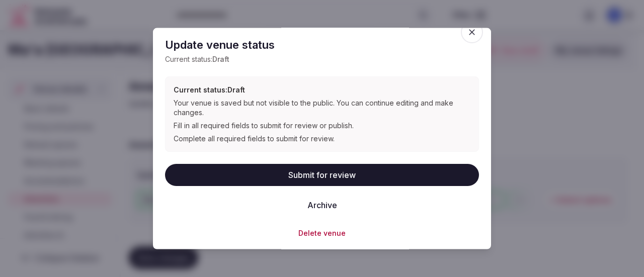  Describe the element at coordinates (322, 175) in the screenshot. I see `button: Submit for review` at that location.